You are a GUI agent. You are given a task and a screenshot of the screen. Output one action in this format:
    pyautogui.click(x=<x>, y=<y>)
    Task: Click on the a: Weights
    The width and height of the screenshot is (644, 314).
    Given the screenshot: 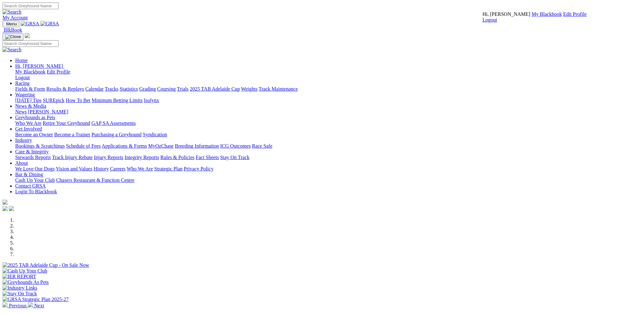 What is the action you would take?
    pyautogui.click(x=249, y=88)
    